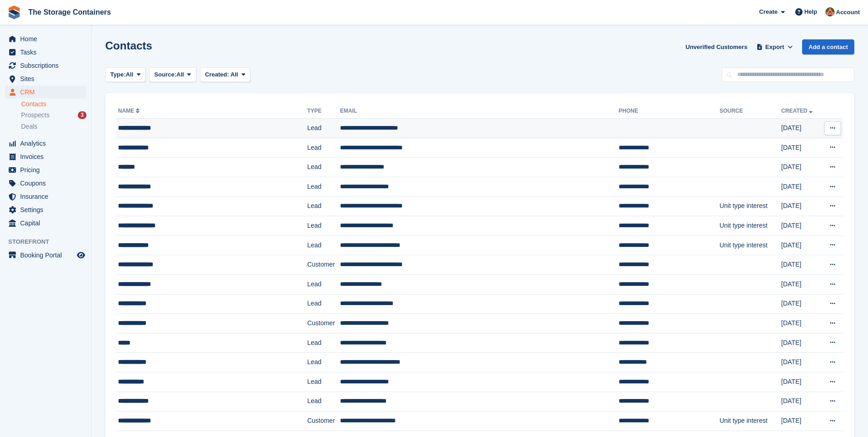 This screenshot has width=868, height=437. Describe the element at coordinates (126, 75) in the screenshot. I see `button: Type: All` at that location.